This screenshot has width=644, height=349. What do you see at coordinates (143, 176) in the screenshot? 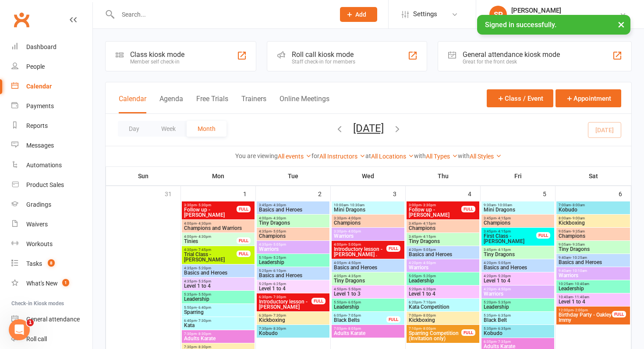
I see `th: Sun` at bounding box center [143, 176].